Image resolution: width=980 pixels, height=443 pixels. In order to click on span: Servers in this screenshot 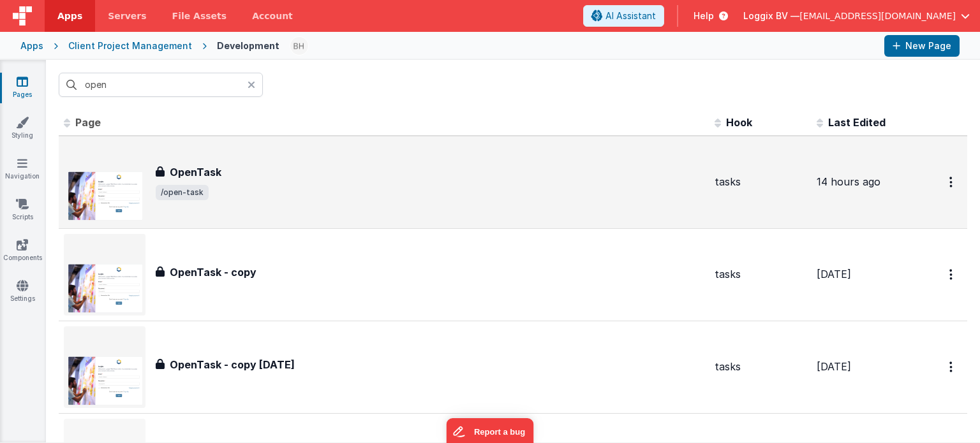, I will do `click(127, 16)`.